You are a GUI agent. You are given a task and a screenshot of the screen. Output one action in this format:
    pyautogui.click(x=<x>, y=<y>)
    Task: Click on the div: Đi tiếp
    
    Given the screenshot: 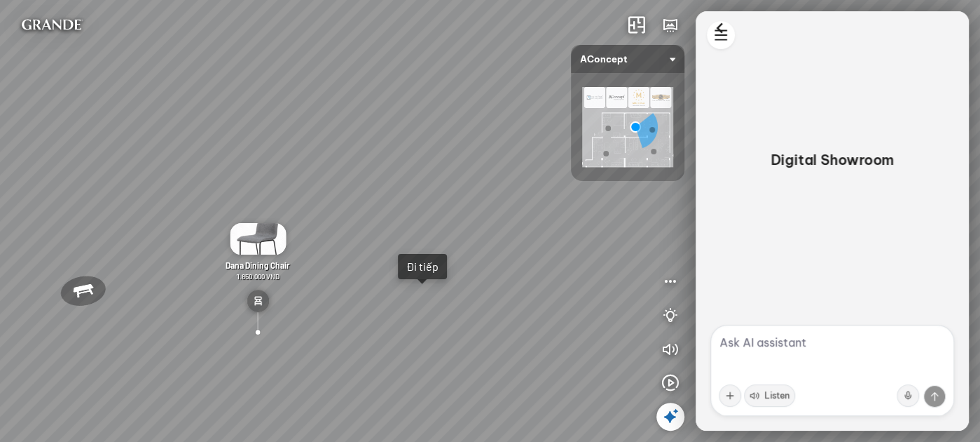 What is the action you would take?
    pyautogui.click(x=423, y=266)
    